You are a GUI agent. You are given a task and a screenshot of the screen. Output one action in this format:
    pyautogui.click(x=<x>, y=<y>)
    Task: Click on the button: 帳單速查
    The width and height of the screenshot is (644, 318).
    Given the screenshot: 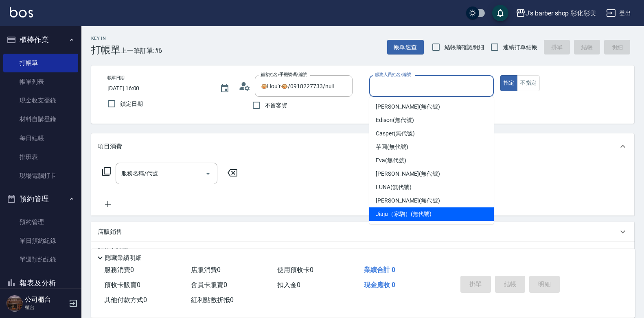 What is the action you would take?
    pyautogui.click(x=405, y=47)
    